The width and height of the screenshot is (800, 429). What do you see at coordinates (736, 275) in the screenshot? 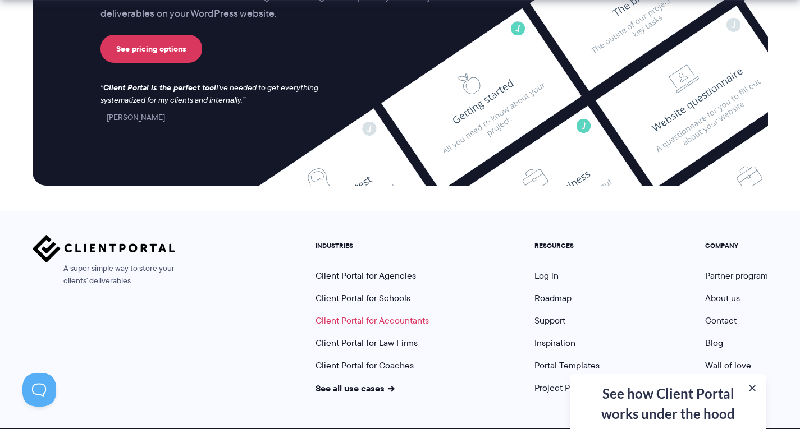
I see `a: Partner program` at bounding box center [736, 275].